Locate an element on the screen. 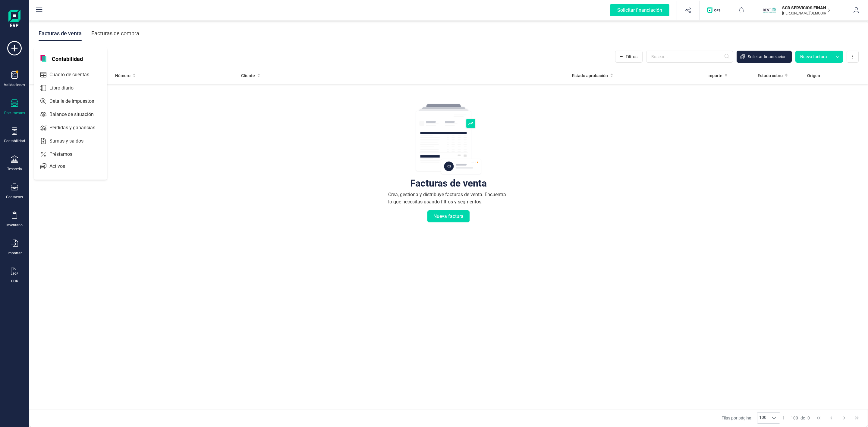  span: Solicitar financiación is located at coordinates (767, 57).